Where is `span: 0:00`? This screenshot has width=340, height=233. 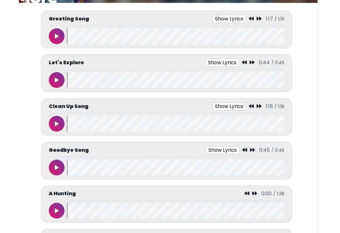 span: 0:00 is located at coordinates (266, 193).